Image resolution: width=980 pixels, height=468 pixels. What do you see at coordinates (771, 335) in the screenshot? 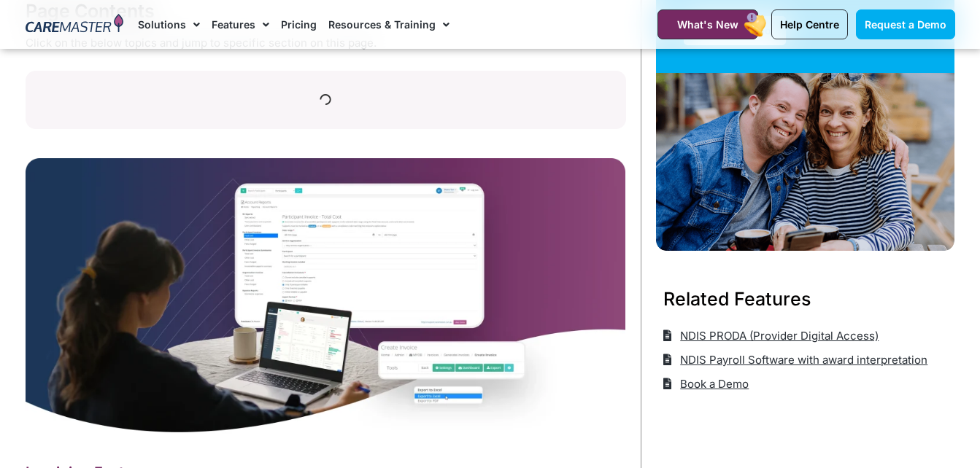
I see `a: NDIS PRODA (Provider Digital Access)` at bounding box center [771, 335].